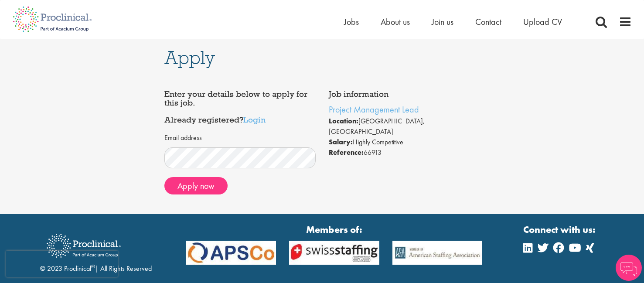 The image size is (644, 283). What do you see at coordinates (489, 21) in the screenshot?
I see `span: Contact` at bounding box center [489, 21].